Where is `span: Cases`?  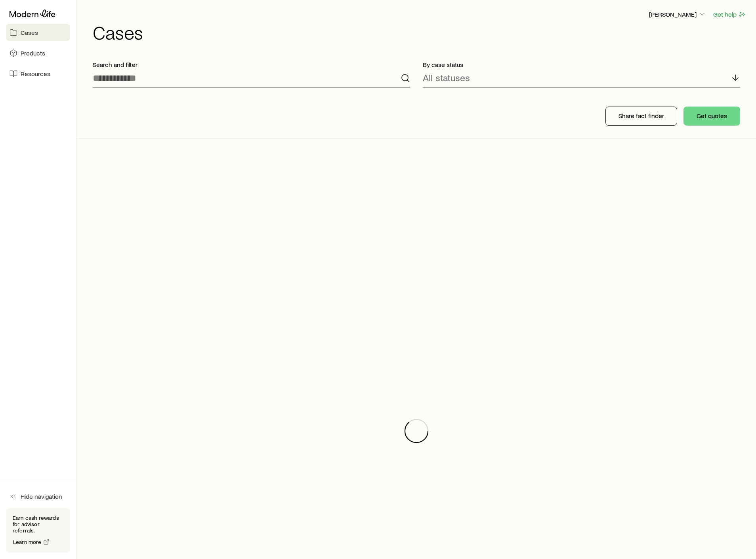 span: Cases is located at coordinates (30, 32).